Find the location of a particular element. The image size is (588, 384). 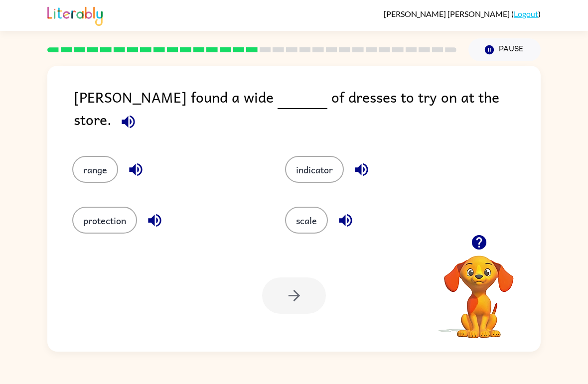

img: Literably is located at coordinates (75, 15).